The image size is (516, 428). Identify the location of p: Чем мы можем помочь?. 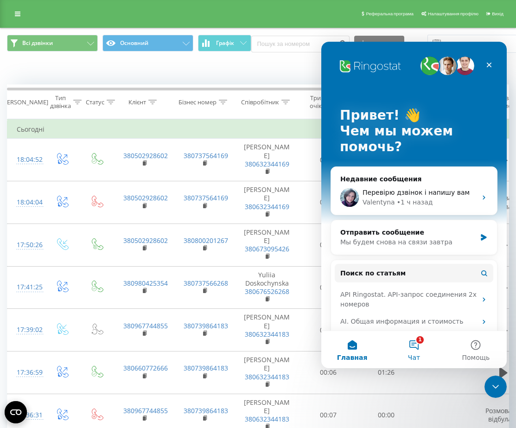
(93, 97).